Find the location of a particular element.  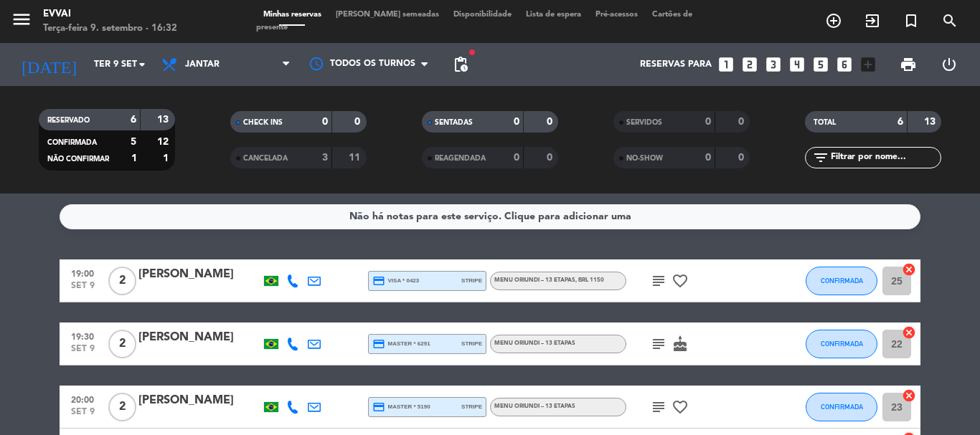

span: NÃO CONFIRMAR is located at coordinates (78, 159).